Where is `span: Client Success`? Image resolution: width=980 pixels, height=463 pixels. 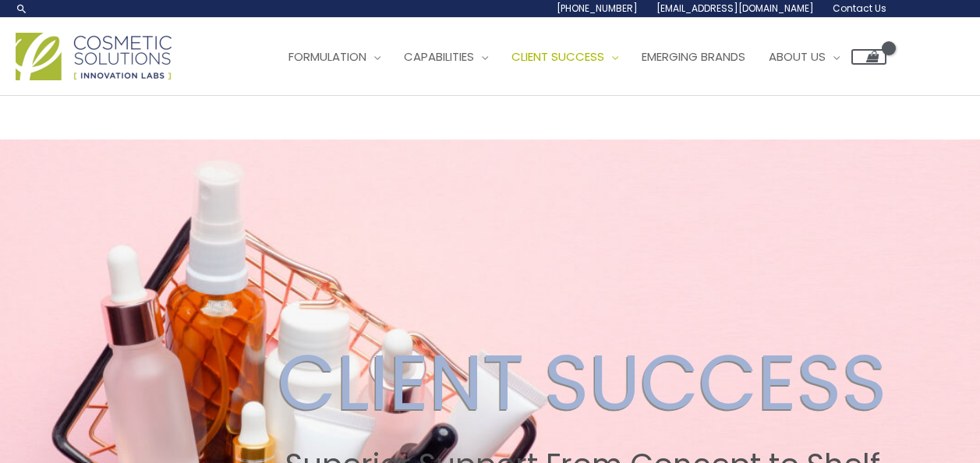
span: Client Success is located at coordinates (557, 56).